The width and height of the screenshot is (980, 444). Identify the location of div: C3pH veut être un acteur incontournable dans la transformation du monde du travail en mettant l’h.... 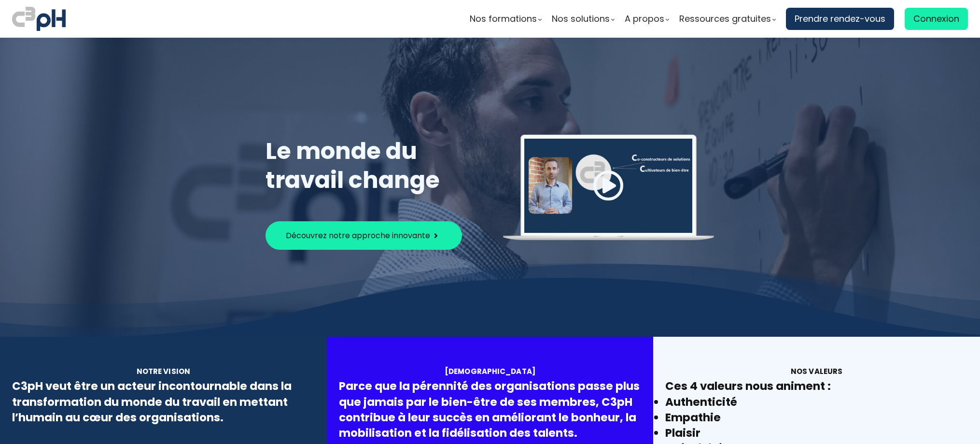
(163, 402).